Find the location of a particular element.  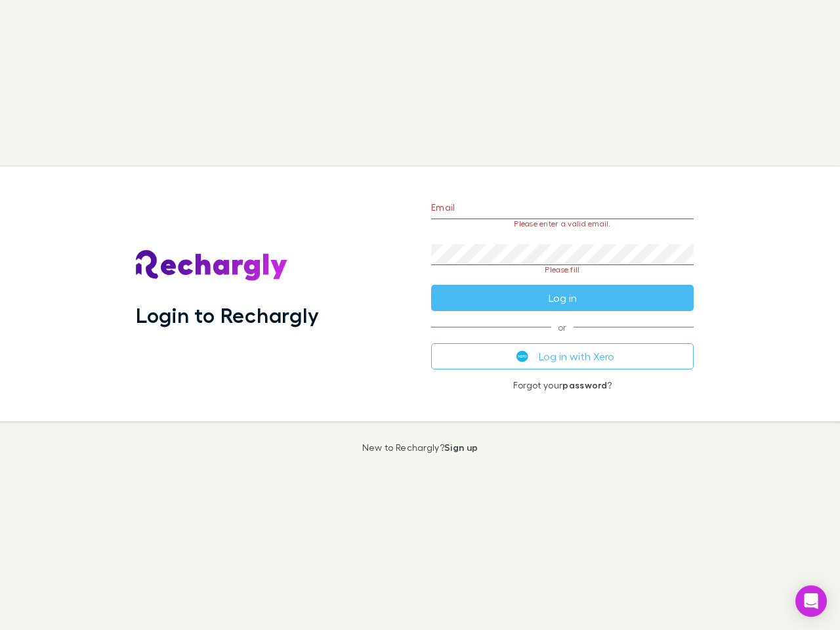

div: Open Intercom Messenger is located at coordinates (811, 601).